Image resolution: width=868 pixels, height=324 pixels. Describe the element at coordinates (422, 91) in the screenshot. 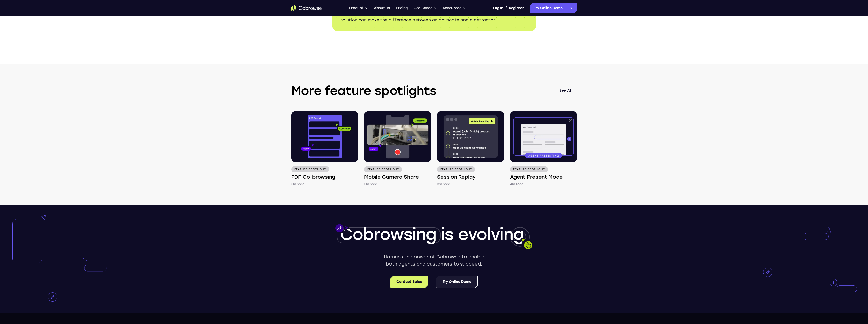

I see `h3: More feature spotlights` at that location.